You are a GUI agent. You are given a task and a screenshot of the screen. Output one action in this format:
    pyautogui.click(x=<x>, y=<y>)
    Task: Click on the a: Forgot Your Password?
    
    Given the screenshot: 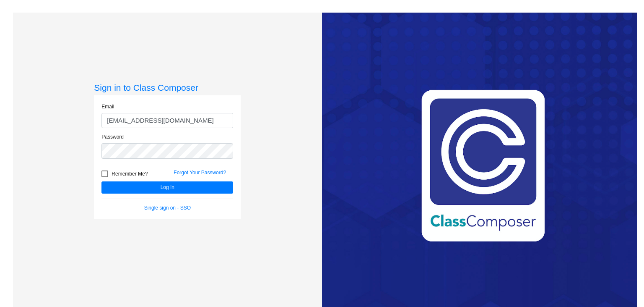 What is the action you would take?
    pyautogui.click(x=200, y=173)
    